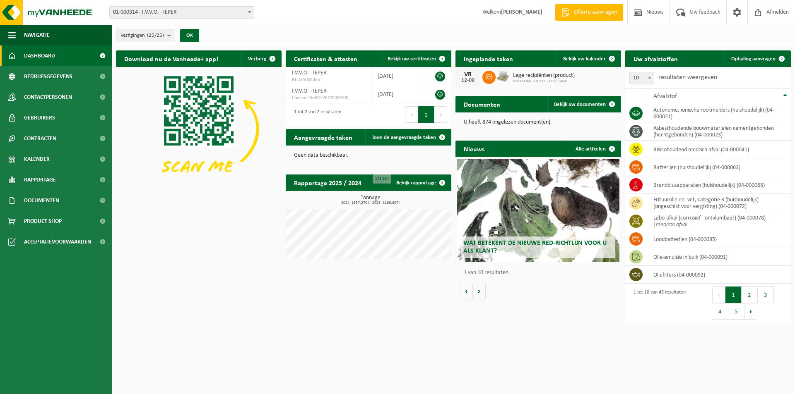  I want to click on a: Bekijk rapportage, so click(420, 183).